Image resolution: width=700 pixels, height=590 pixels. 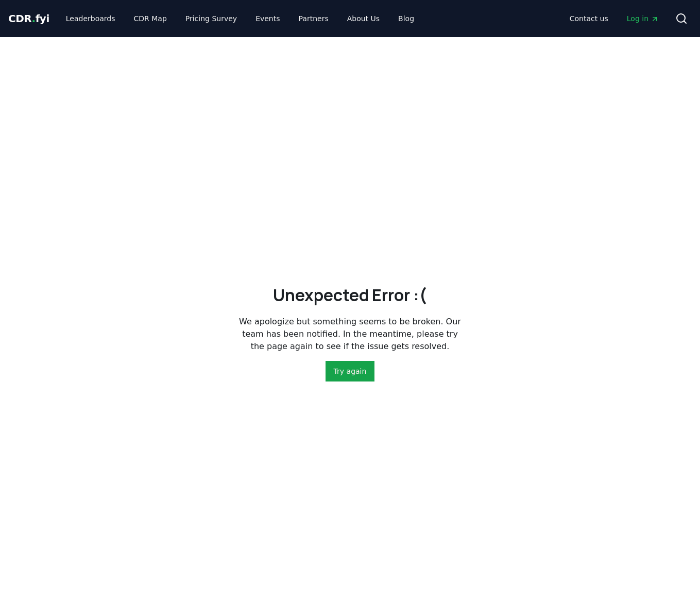 I want to click on a: Contact us, so click(x=589, y=19).